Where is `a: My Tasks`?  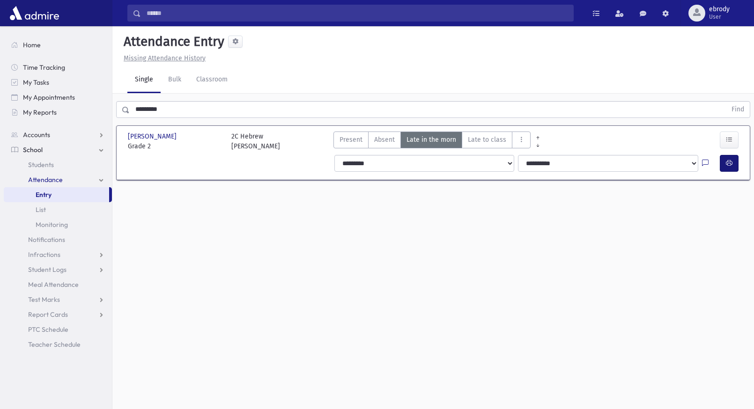 a: My Tasks is located at coordinates (58, 82).